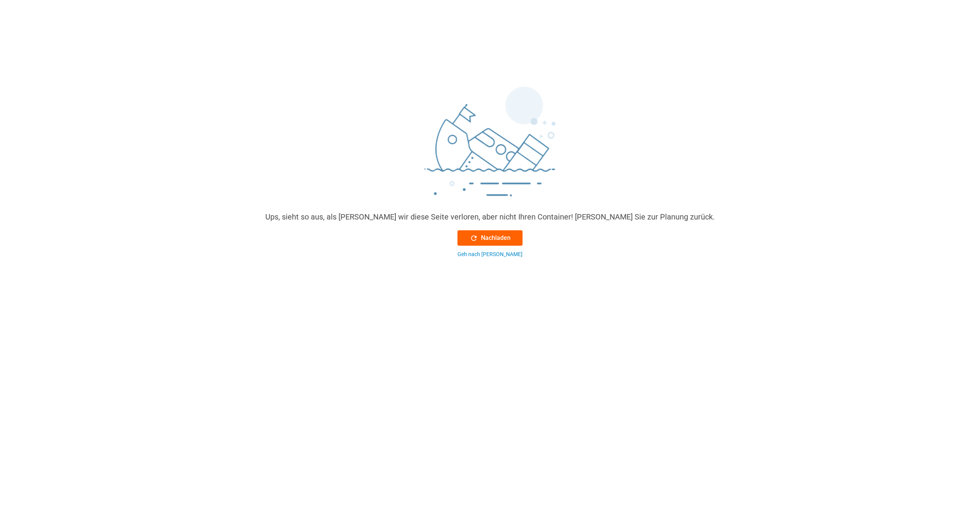 Image resolution: width=980 pixels, height=506 pixels. What do you see at coordinates (490, 147) in the screenshot?
I see `img: sinking_ship.png` at bounding box center [490, 147].